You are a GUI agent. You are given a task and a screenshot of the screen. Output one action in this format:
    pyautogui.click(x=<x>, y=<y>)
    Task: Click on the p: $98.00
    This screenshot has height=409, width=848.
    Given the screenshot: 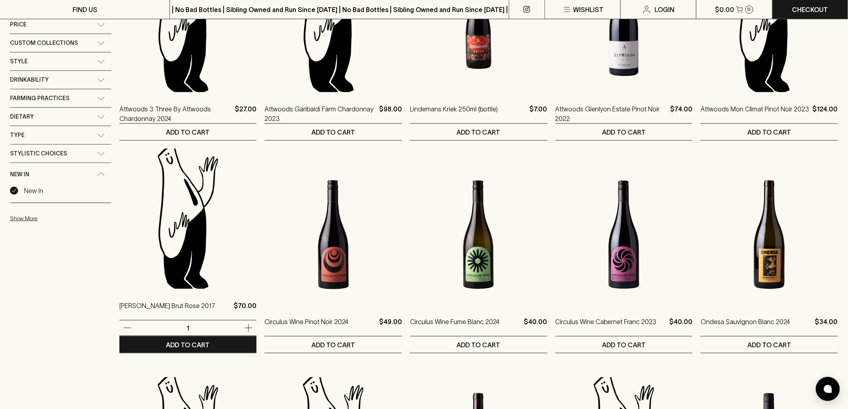 What is the action you would take?
    pyautogui.click(x=390, y=114)
    